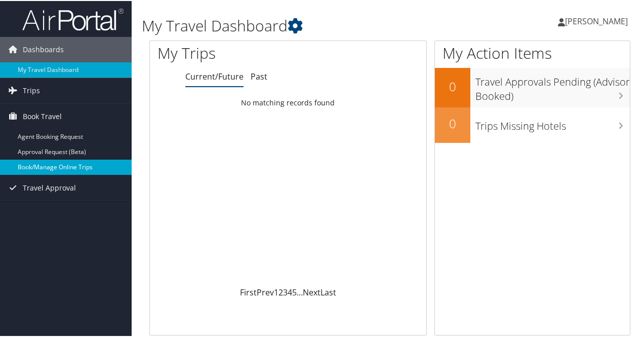 This screenshot has width=644, height=337. I want to click on a: 5, so click(294, 291).